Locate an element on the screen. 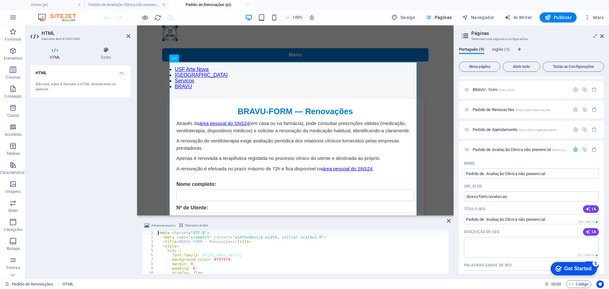  p: Colunas is located at coordinates (13, 77).